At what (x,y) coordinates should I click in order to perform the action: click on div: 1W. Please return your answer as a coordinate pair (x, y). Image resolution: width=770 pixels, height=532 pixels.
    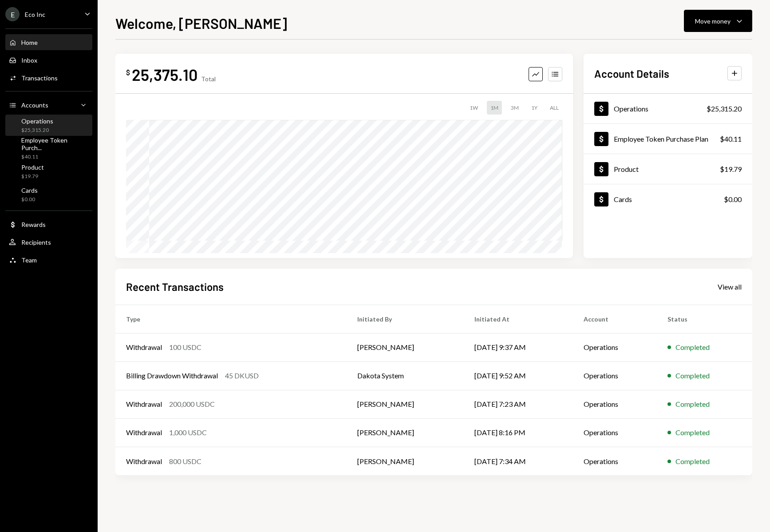
    Looking at the image, I should click on (474, 107).